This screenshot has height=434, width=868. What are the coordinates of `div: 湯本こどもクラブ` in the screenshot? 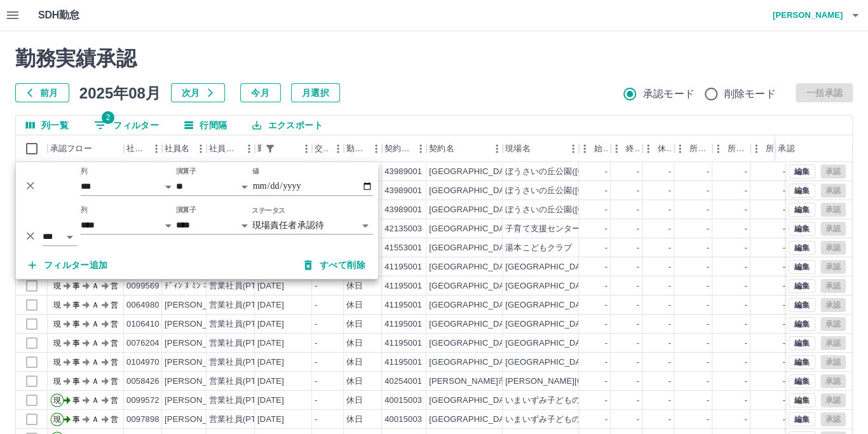 It's located at (538, 248).